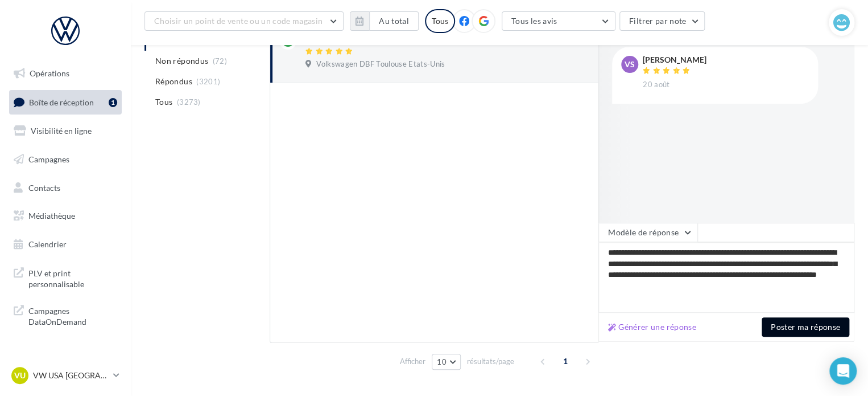  Describe the element at coordinates (181, 61) in the screenshot. I see `span: Non répondus` at that location.